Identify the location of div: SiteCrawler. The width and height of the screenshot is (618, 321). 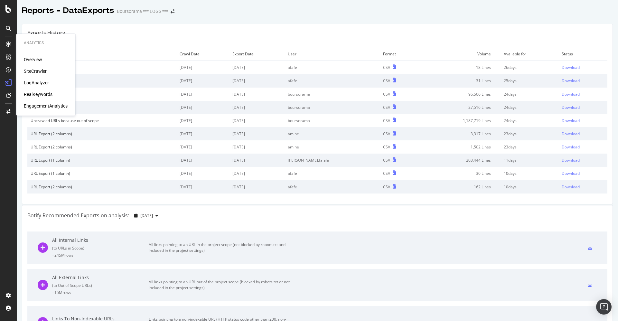
(35, 71).